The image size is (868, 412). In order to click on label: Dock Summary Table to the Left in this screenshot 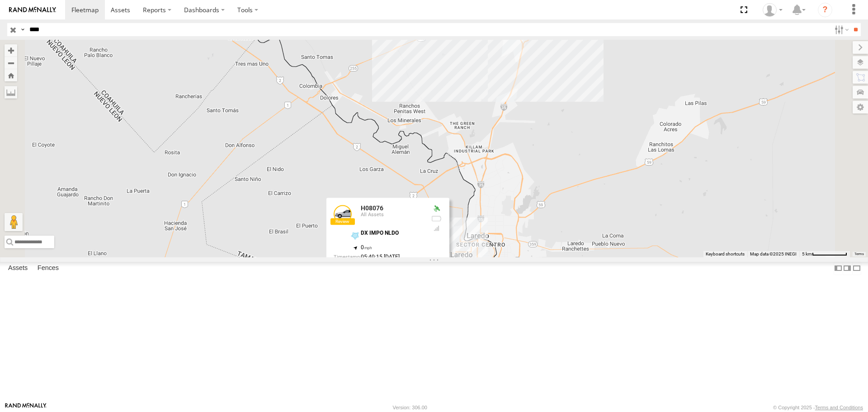, I will do `click(838, 268)`.